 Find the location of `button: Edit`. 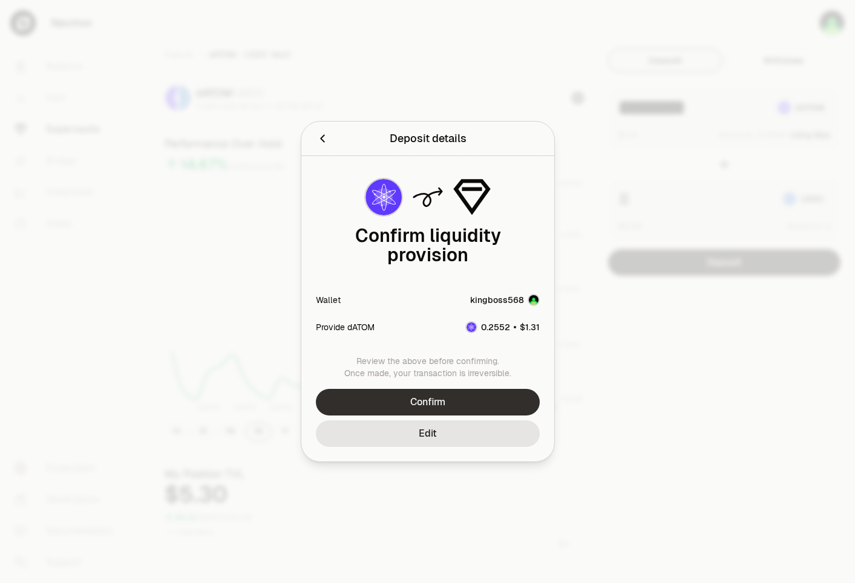

button: Edit is located at coordinates (428, 434).